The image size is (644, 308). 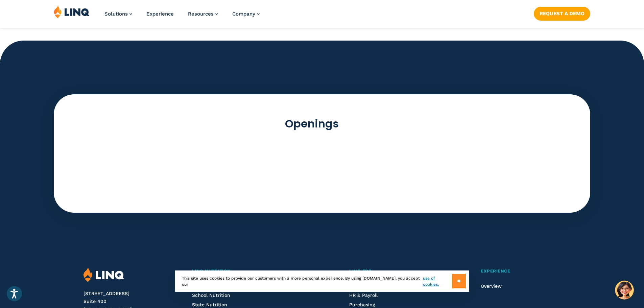 What do you see at coordinates (210, 304) in the screenshot?
I see `span: State Nutrition` at bounding box center [210, 304].